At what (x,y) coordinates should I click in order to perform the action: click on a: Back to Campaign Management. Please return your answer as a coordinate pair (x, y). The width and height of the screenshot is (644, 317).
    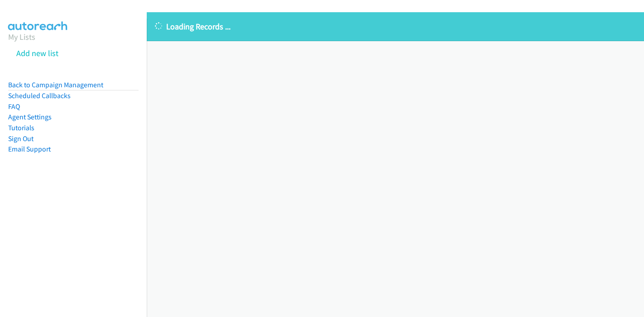
    Looking at the image, I should click on (56, 85).